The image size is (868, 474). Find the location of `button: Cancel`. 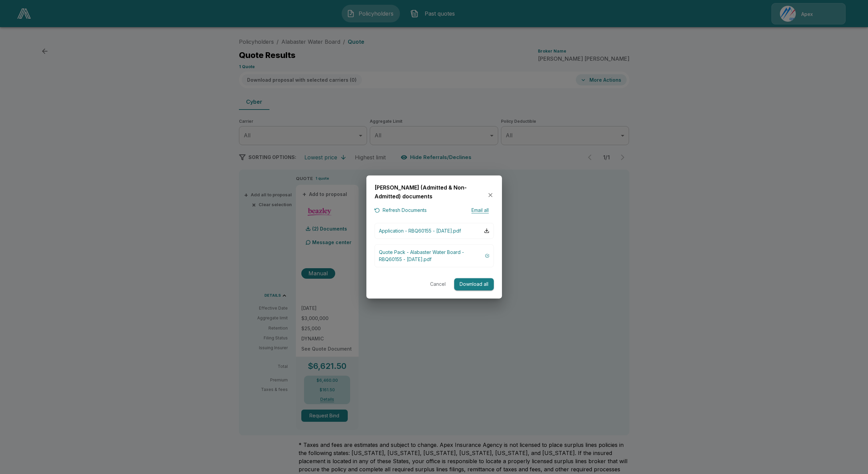

button: Cancel is located at coordinates (438, 284).